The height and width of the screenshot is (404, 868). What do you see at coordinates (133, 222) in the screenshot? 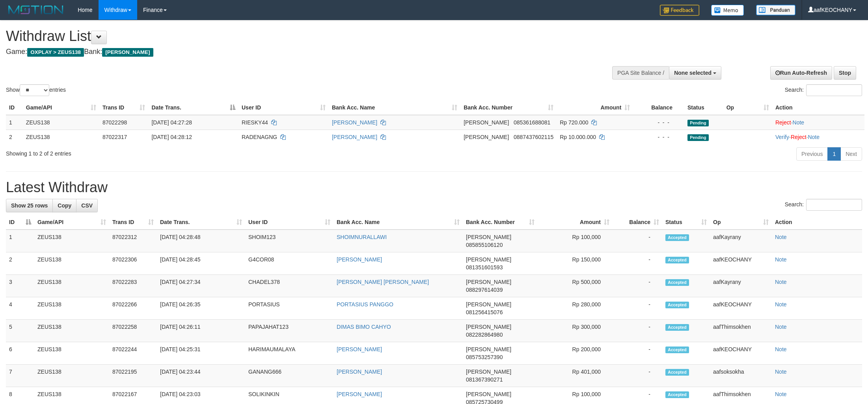
I see `th: Trans ID: activate to sort column ascending` at bounding box center [133, 222].